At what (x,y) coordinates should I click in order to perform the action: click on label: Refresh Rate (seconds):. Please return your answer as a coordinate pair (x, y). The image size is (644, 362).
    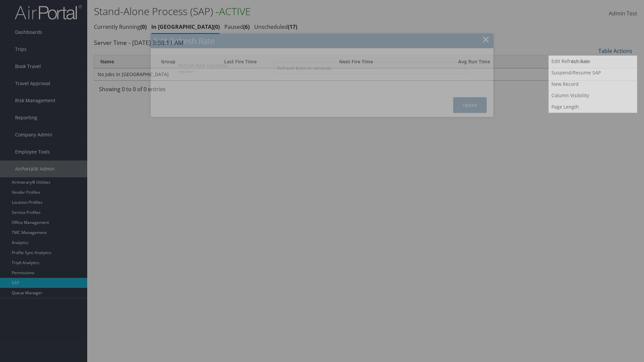
    Looking at the image, I should click on (226, 68).